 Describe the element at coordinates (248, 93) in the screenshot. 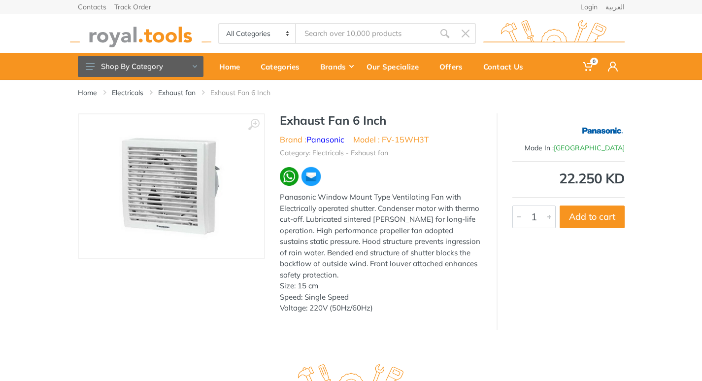

I see `li: Exhaust Fan 6 Inch` at that location.